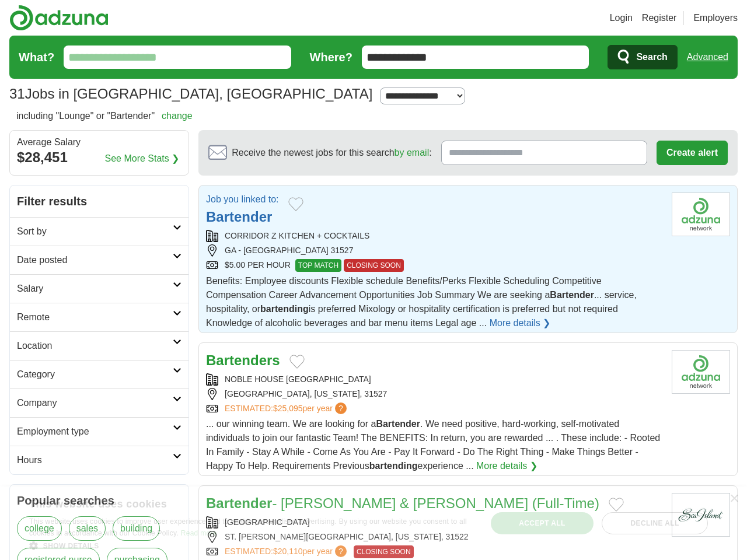  I want to click on a: Bartender, so click(239, 217).